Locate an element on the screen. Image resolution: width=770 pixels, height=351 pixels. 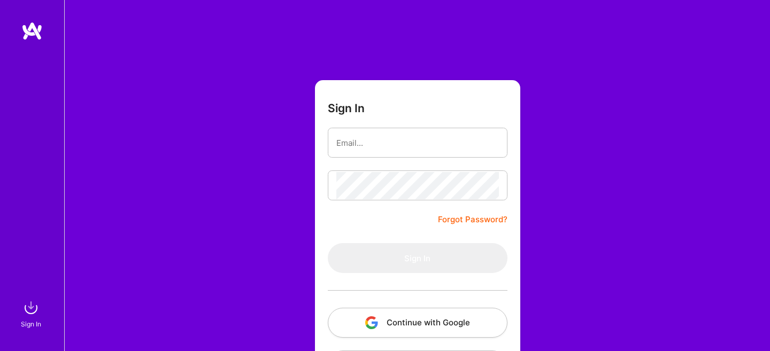
button: Continue with Google is located at coordinates (417, 323).